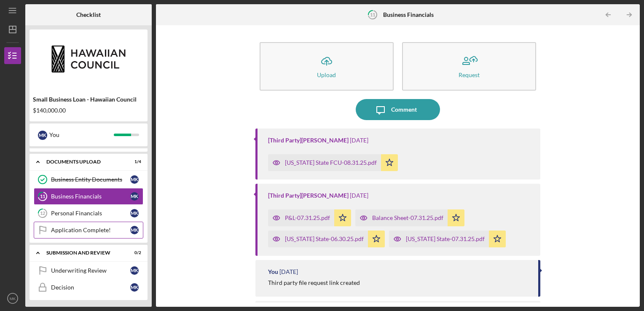 This screenshot has width=644, height=311. Describe the element at coordinates (309, 218) in the screenshot. I see `button: P&L-07.31.25.pdf` at that location.